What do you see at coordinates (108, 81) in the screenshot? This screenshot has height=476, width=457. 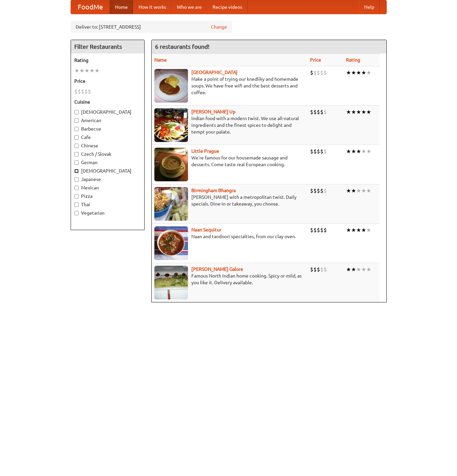 I see `h5: Price` at bounding box center [108, 81].